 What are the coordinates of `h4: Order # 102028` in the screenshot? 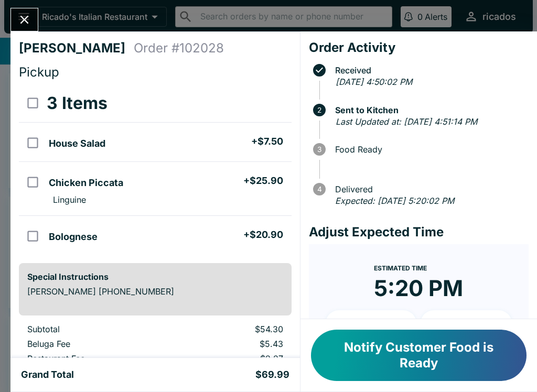 It's located at (179, 48).